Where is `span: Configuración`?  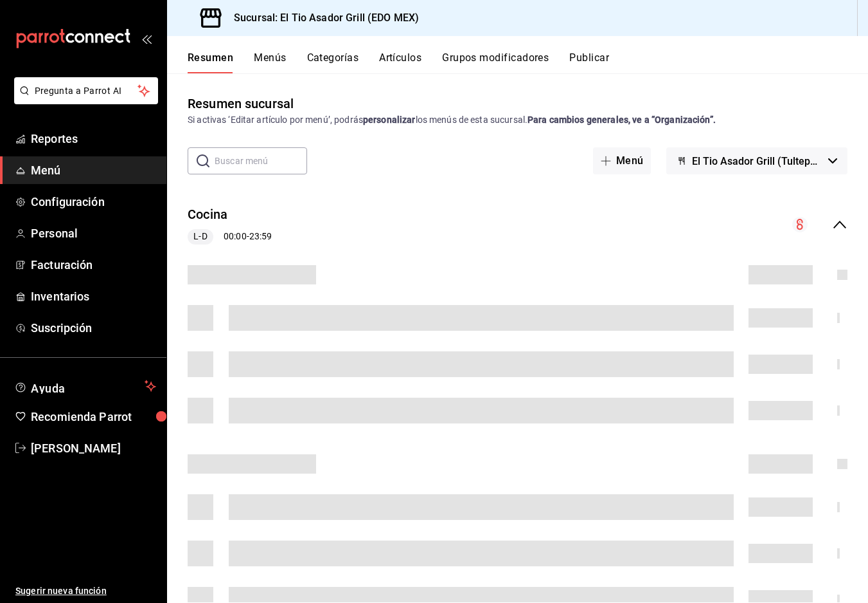 span: Configuración is located at coordinates (93, 201).